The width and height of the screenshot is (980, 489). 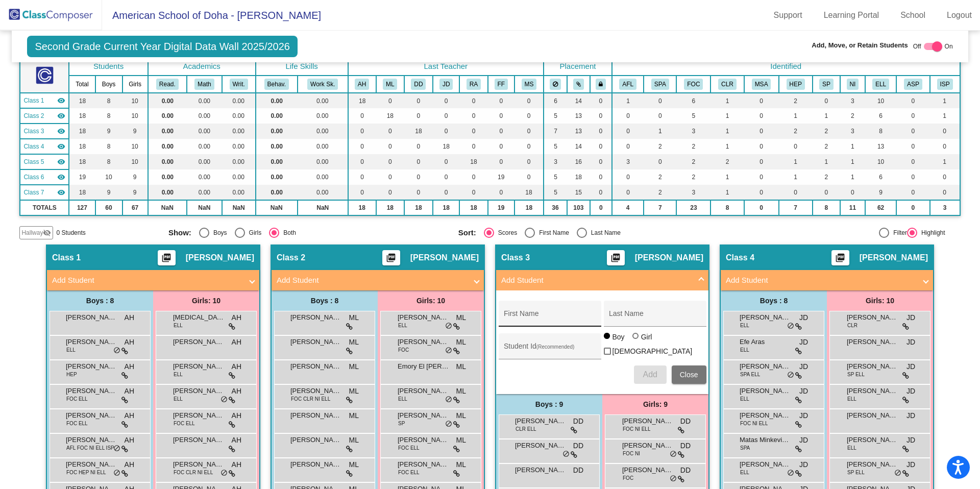 I want to click on th: Modern Standard Arabic, so click(x=761, y=84).